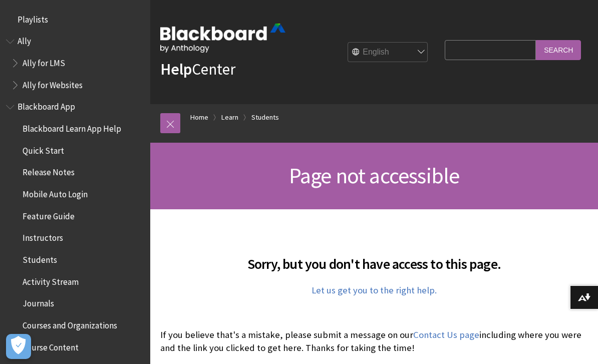 Image resolution: width=598 pixels, height=364 pixels. Describe the element at coordinates (44, 61) in the screenshot. I see `span: Ally for LMS` at that location.